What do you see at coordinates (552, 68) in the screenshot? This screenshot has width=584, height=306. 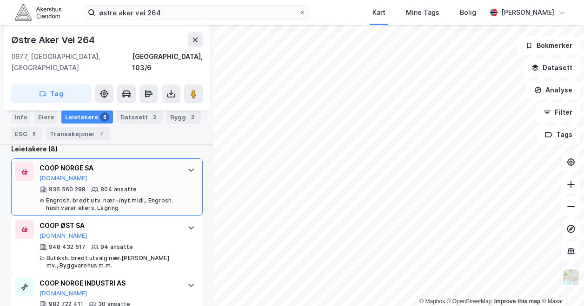 I see `button: Datasett` at bounding box center [552, 68].